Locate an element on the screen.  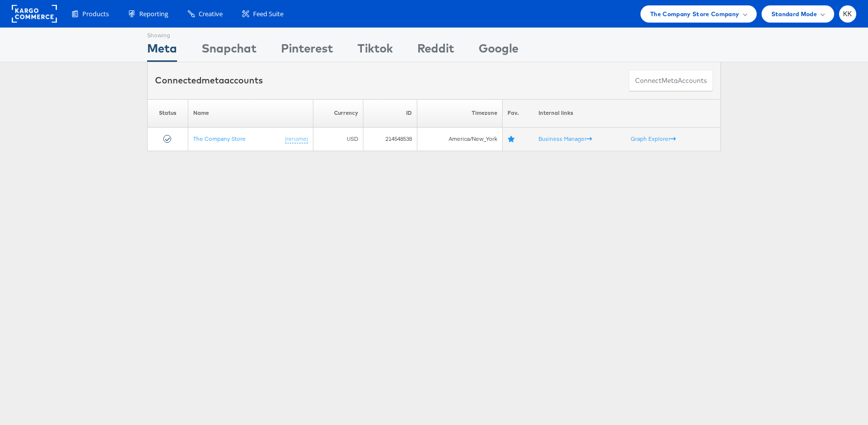
th: ID is located at coordinates (390, 113).